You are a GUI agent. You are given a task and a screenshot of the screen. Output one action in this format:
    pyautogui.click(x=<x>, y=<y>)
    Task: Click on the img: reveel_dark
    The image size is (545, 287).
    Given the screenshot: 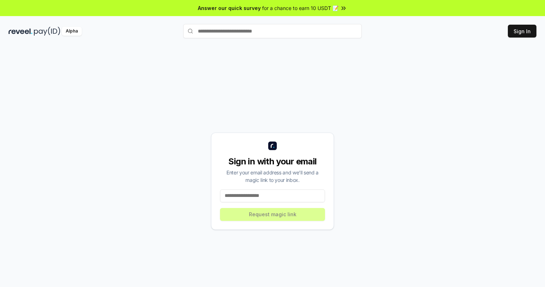 What is the action you would take?
    pyautogui.click(x=20, y=31)
    